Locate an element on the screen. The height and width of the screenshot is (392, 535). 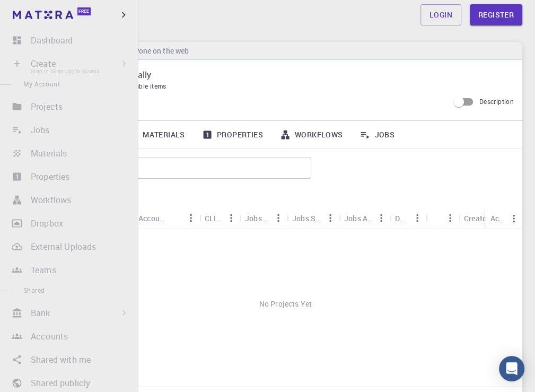
a: Materials is located at coordinates (157, 135).